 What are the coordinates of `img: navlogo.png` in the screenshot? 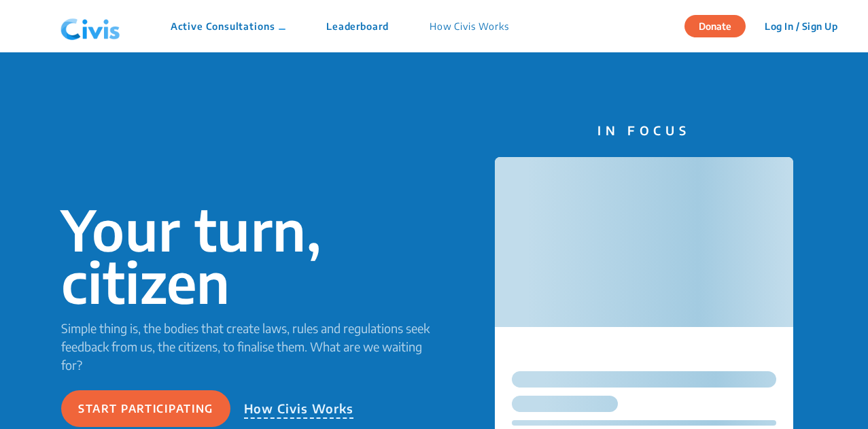 It's located at (91, 26).